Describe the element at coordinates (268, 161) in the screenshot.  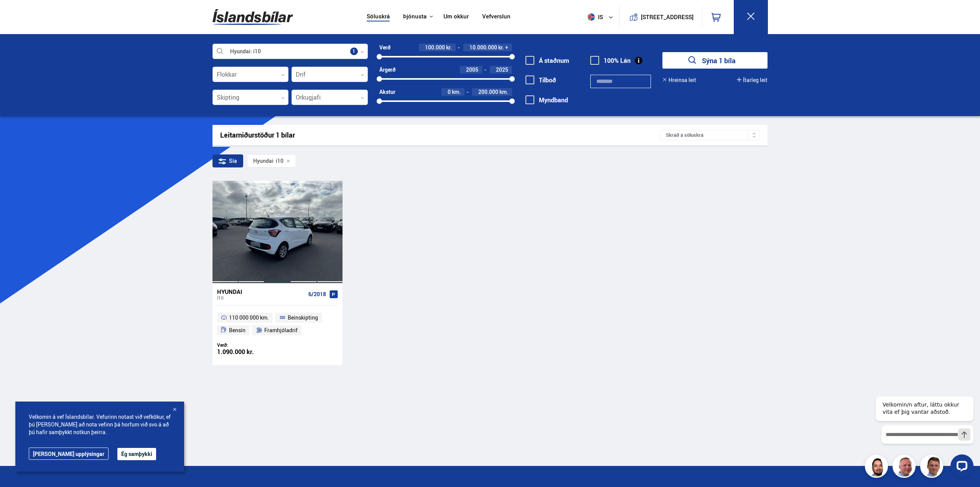
I see `span: i10` at that location.